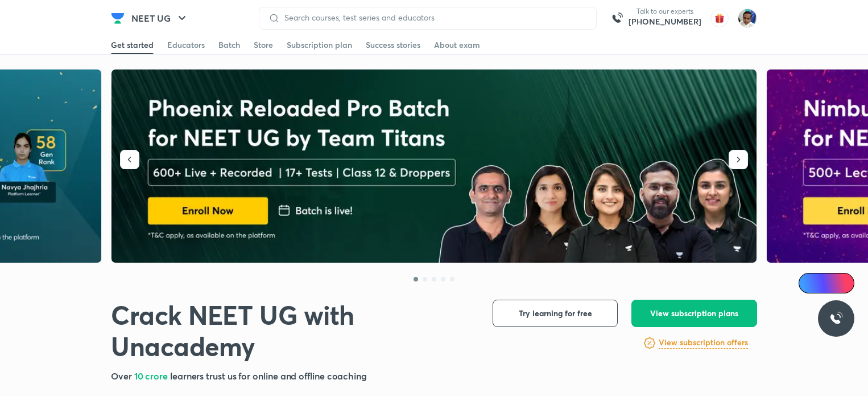  I want to click on a: View subscription offers, so click(703, 343).